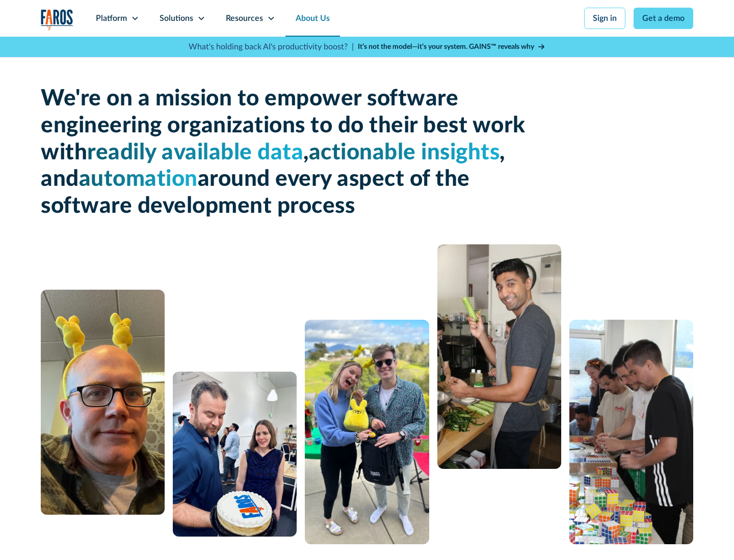 The width and height of the screenshot is (734, 560). What do you see at coordinates (446, 47) in the screenshot?
I see `strong: It’s not the model—it’s your system. GAINS™ reveals why` at bounding box center [446, 47].